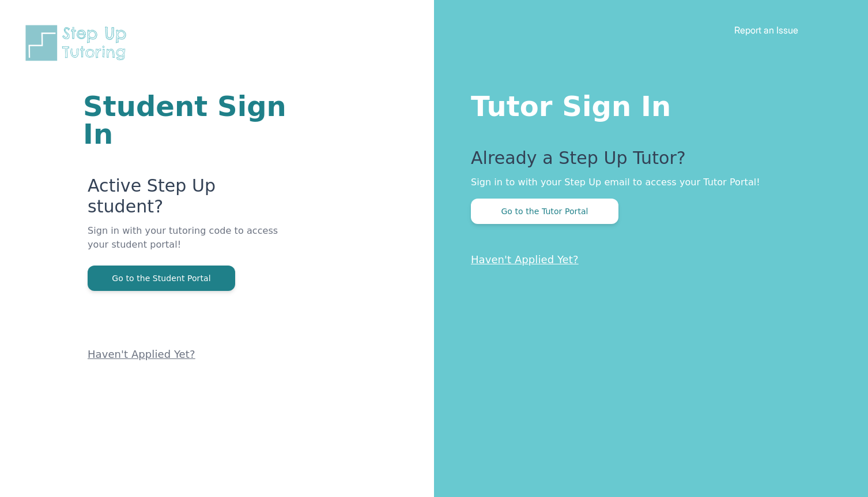 This screenshot has height=497, width=868. What do you see at coordinates (189, 120) in the screenshot?
I see `h1: Student Sign In` at bounding box center [189, 120].